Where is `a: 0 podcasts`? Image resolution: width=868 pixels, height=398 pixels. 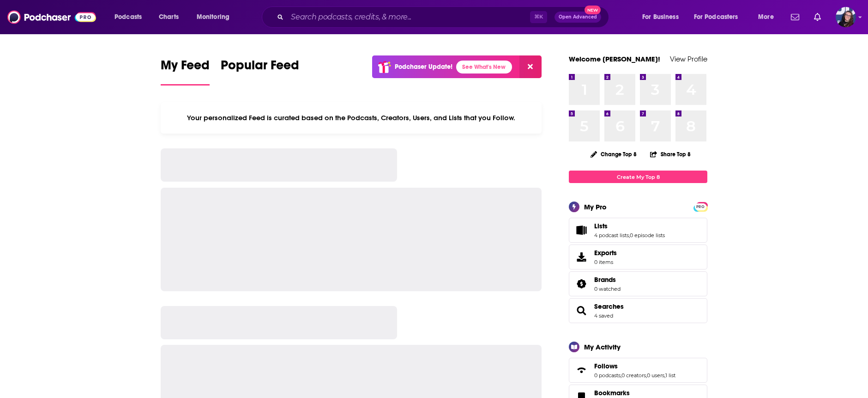 a: 0 podcasts is located at coordinates (607, 375).